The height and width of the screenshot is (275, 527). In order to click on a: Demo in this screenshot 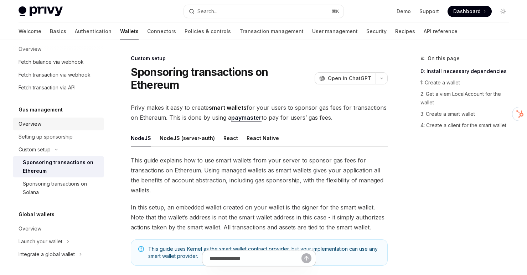, I will do `click(403, 11)`.